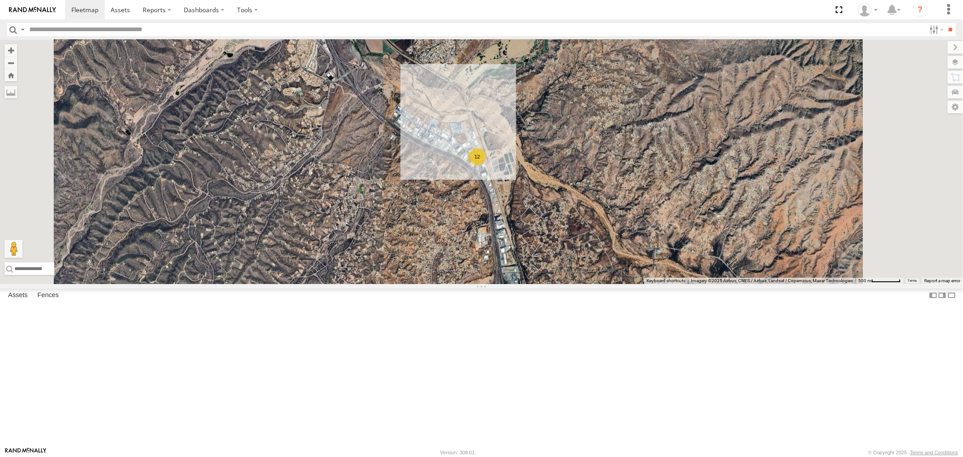 This screenshot has width=963, height=457. Describe the element at coordinates (951, 295) in the screenshot. I see `label: Hide Summary Table` at that location.